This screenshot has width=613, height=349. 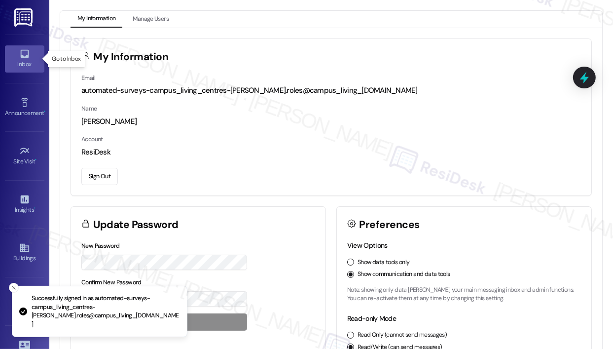 What do you see at coordinates (371, 318) in the screenshot?
I see `label: Read-only Mode` at bounding box center [371, 318].